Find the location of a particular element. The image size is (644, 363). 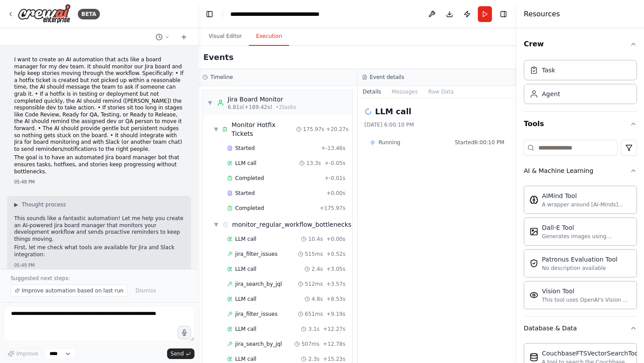

div: monitor_regular_workflow_bottlenecks is located at coordinates (292, 225).